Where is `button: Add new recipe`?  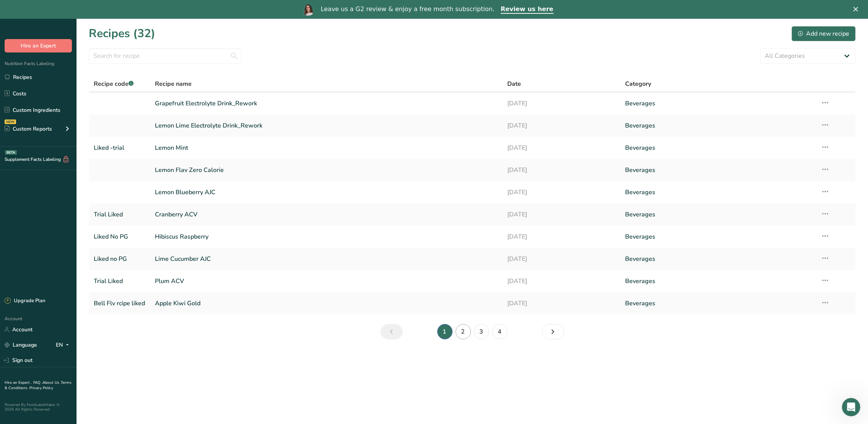
button: Add new recipe is located at coordinates (823, 34).